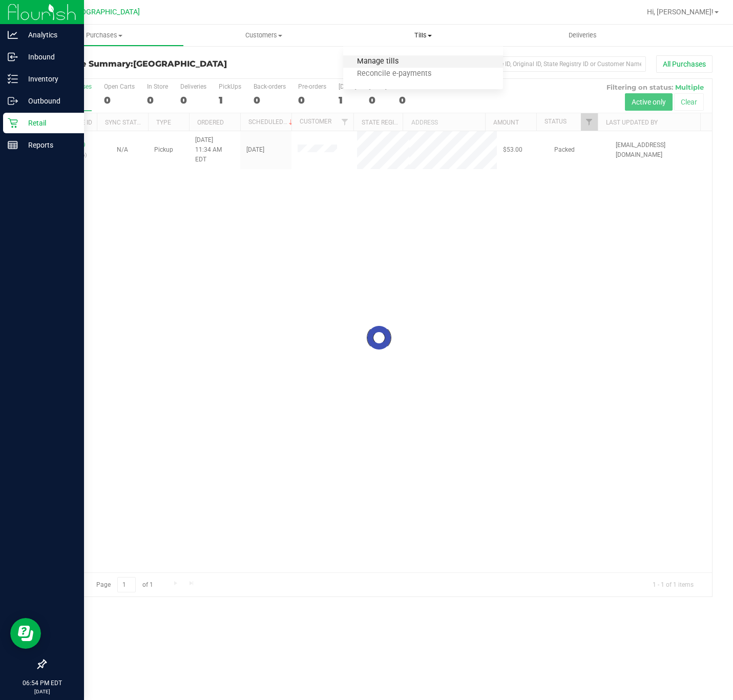 The image size is (733, 700). What do you see at coordinates (156, 64) in the screenshot?
I see `h3: Purchase Summary:` at bounding box center [156, 64].